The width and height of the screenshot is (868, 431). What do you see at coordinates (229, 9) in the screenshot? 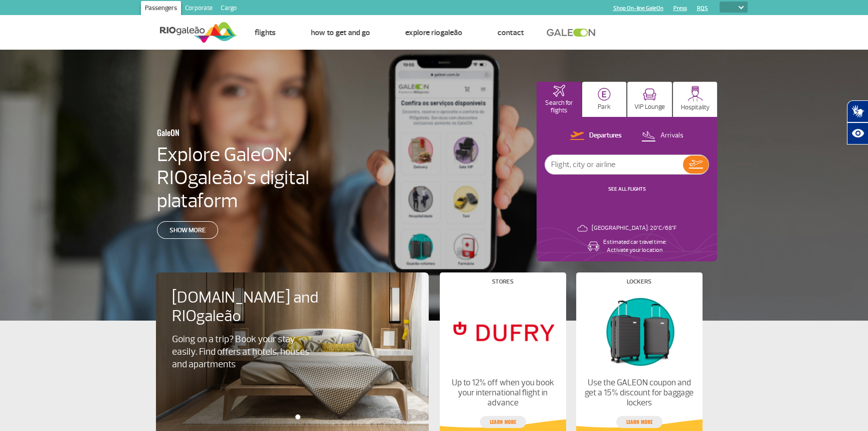
I see `a: Cargo` at bounding box center [229, 9].